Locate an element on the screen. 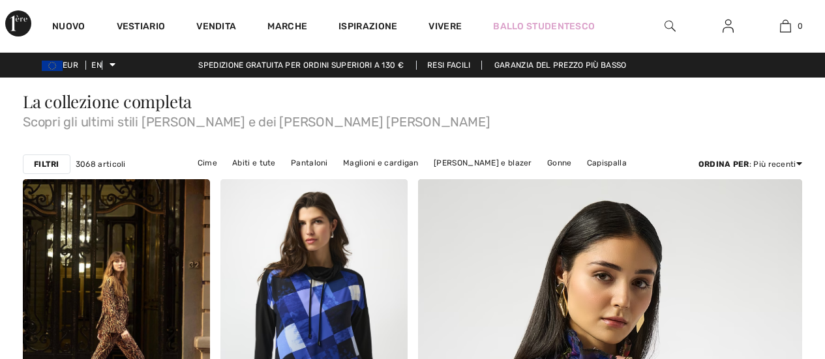 This screenshot has height=359, width=825. a: Spedizione gratuita per ordini superiori a 130 € is located at coordinates (301, 65).